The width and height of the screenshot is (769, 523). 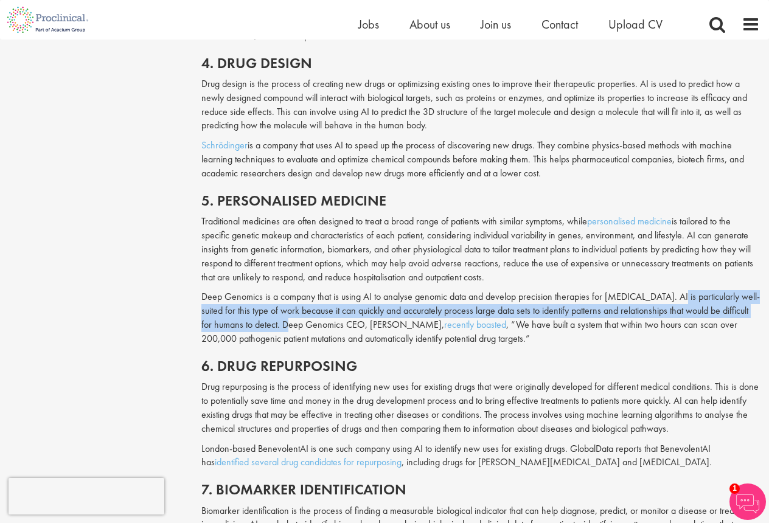 What do you see at coordinates (481, 63) in the screenshot?
I see `h2: 4. Drug design` at bounding box center [481, 63].